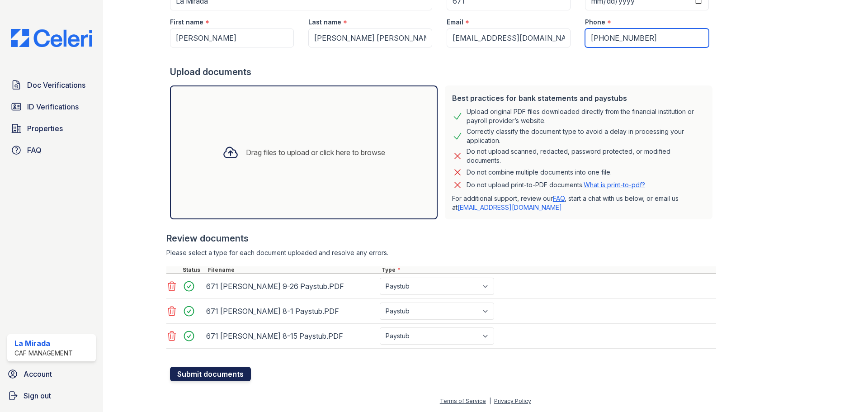 This screenshot has height=412, width=868. I want to click on p: Do not upload print-to-PDF documents., so click(556, 185).